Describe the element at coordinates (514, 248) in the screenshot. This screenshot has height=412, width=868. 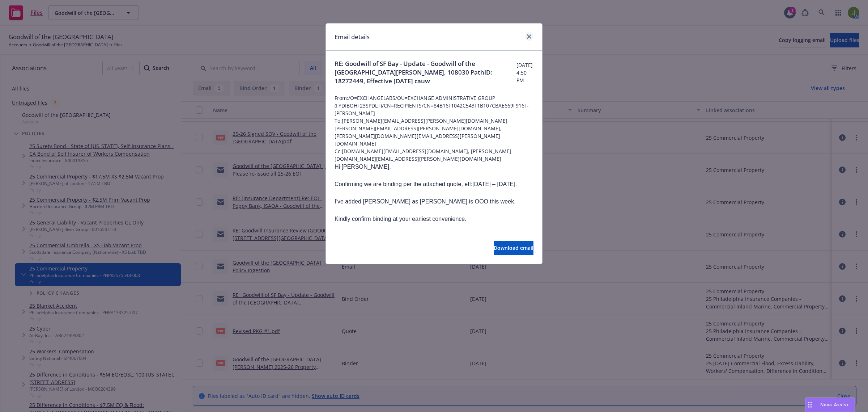
I see `span: Download email` at that location.